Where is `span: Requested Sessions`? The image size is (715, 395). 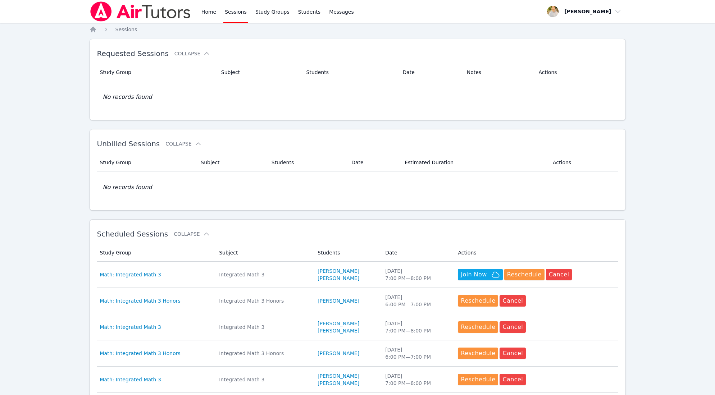
span: Requested Sessions is located at coordinates (133, 54).